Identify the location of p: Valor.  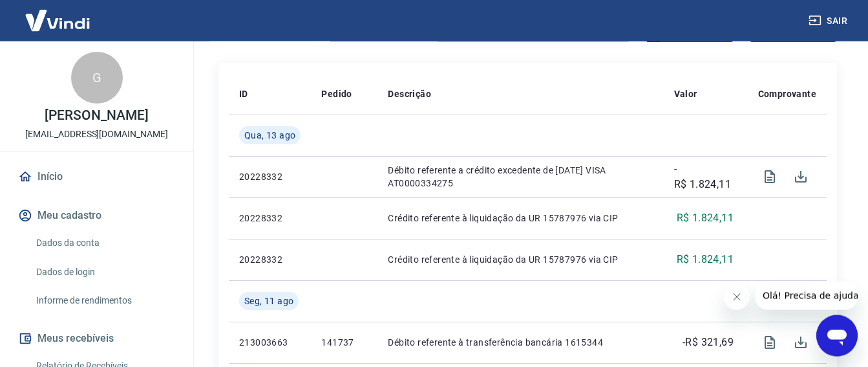
(686, 94).